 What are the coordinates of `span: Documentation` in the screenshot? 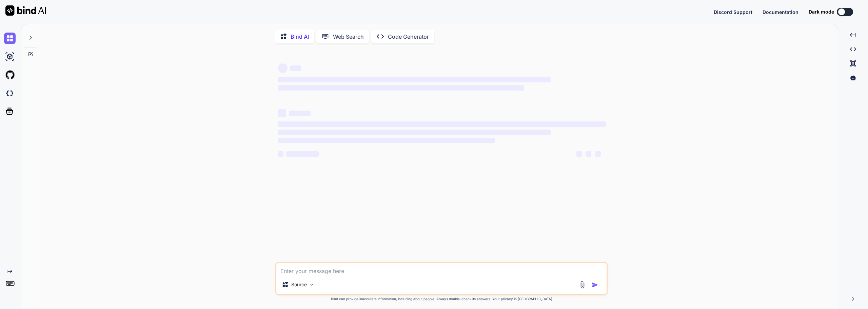 It's located at (780, 12).